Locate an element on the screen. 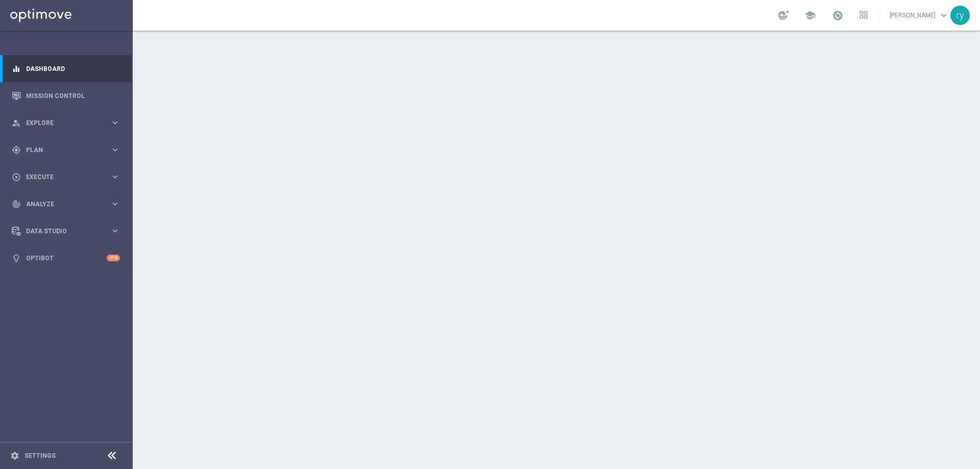  span: Explore is located at coordinates (68, 123).